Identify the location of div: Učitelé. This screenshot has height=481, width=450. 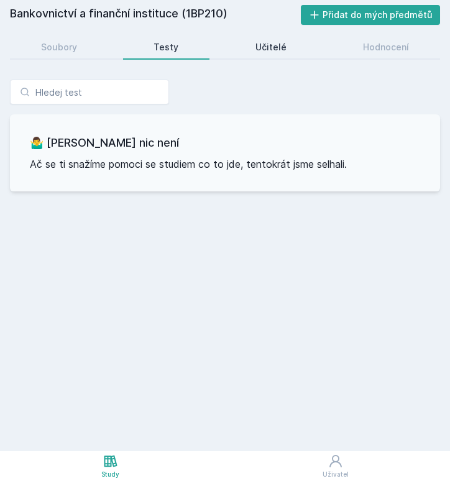
(271, 47).